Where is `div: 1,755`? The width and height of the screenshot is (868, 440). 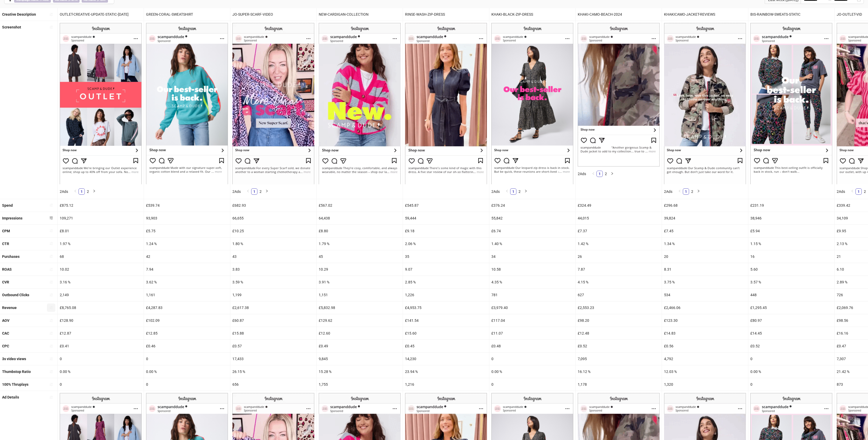
div: 1,755 is located at coordinates (360, 385).